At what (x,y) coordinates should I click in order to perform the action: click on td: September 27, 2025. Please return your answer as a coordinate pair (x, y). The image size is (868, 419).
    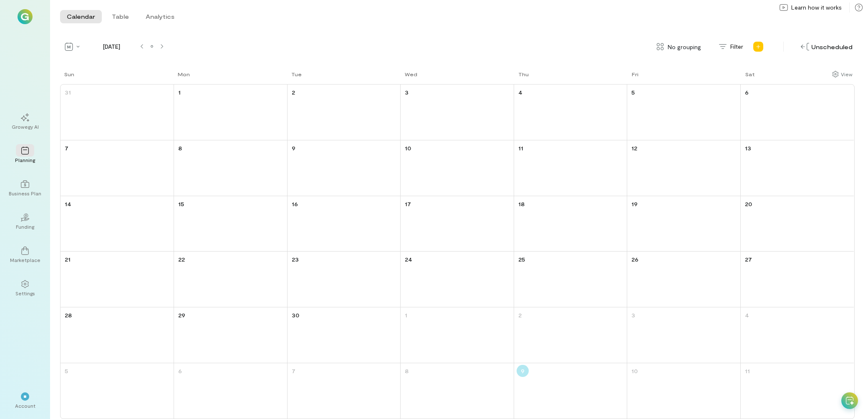
    Looking at the image, I should click on (797, 280).